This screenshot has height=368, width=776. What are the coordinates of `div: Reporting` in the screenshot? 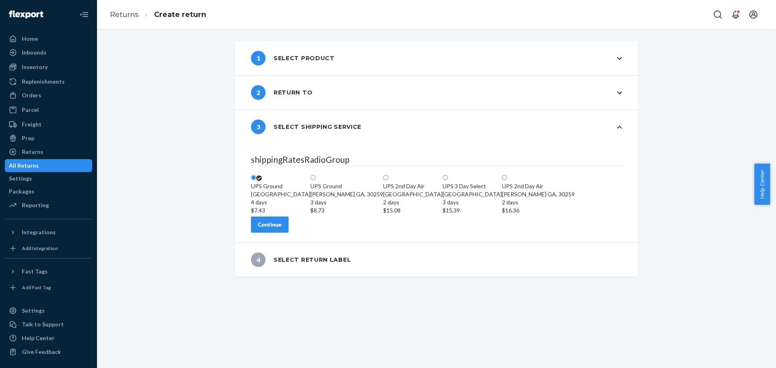 It's located at (35, 205).